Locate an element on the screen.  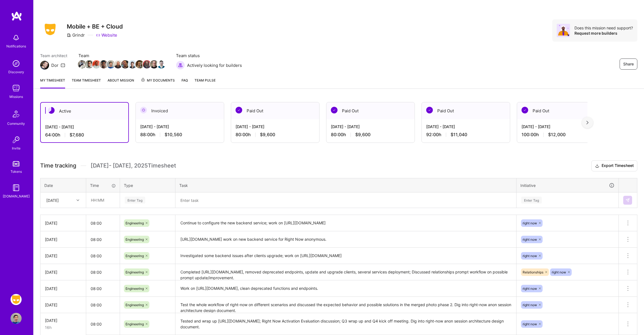
div: 80:00 h is located at coordinates (371, 134).